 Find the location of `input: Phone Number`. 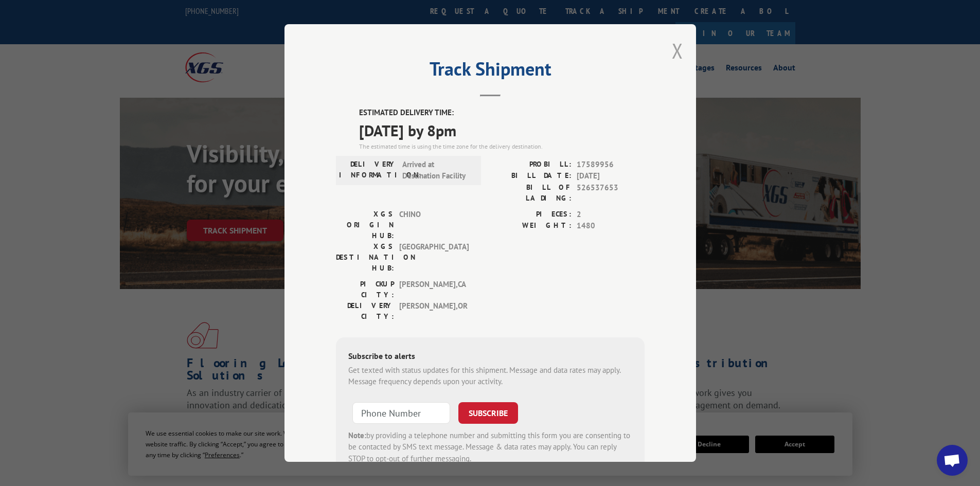

input: Phone Number is located at coordinates (401, 413).